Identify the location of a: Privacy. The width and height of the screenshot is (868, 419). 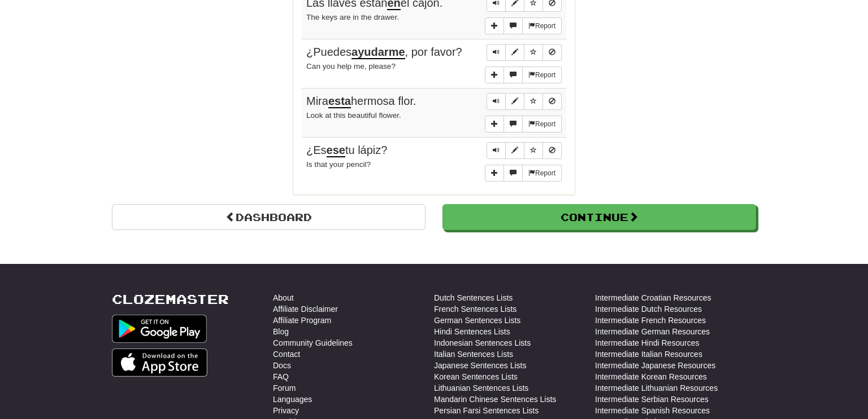
(286, 411).